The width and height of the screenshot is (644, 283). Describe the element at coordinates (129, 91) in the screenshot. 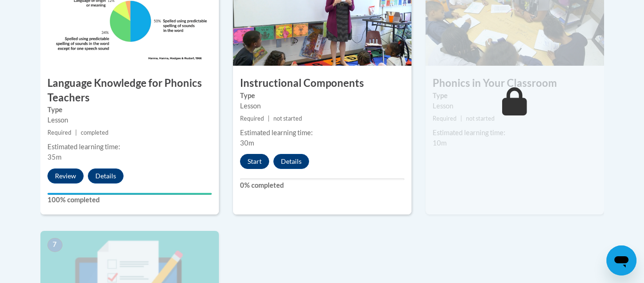

I see `h3: Language Knowledge for Phonics Teachers` at that location.